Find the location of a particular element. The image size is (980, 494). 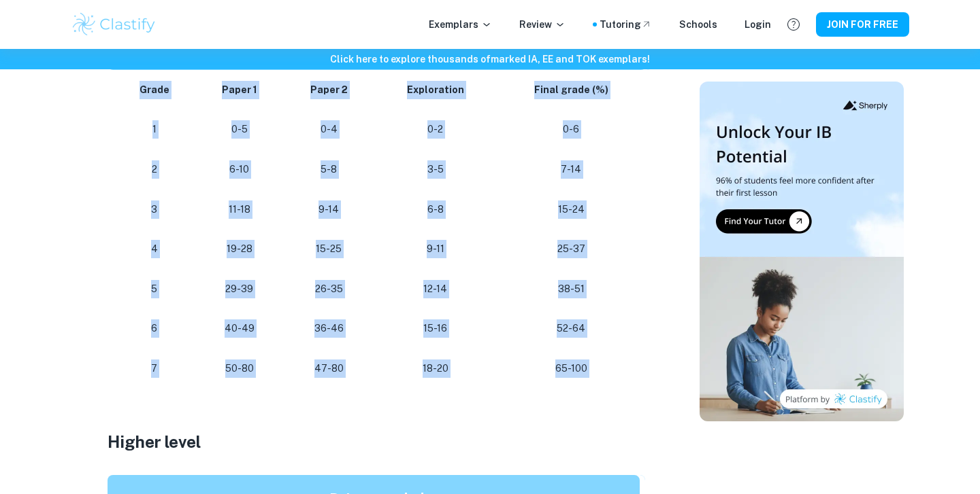

p: 6-10 is located at coordinates (239, 169).